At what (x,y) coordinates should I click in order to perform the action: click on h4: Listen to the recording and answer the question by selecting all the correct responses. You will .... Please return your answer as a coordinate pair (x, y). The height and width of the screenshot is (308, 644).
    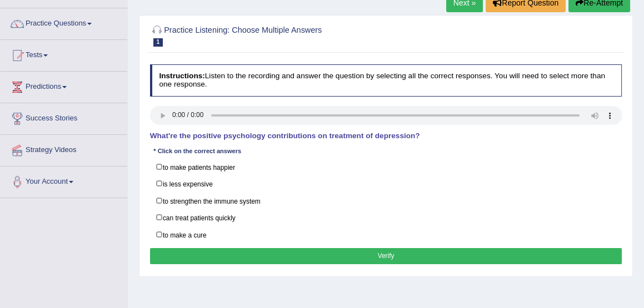
    Looking at the image, I should click on (386, 80).